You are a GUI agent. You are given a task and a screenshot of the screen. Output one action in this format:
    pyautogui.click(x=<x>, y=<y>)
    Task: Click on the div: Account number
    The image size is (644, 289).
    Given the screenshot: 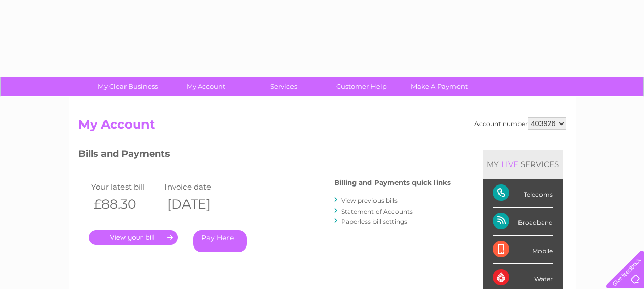 What is the action you would take?
    pyautogui.click(x=520, y=124)
    